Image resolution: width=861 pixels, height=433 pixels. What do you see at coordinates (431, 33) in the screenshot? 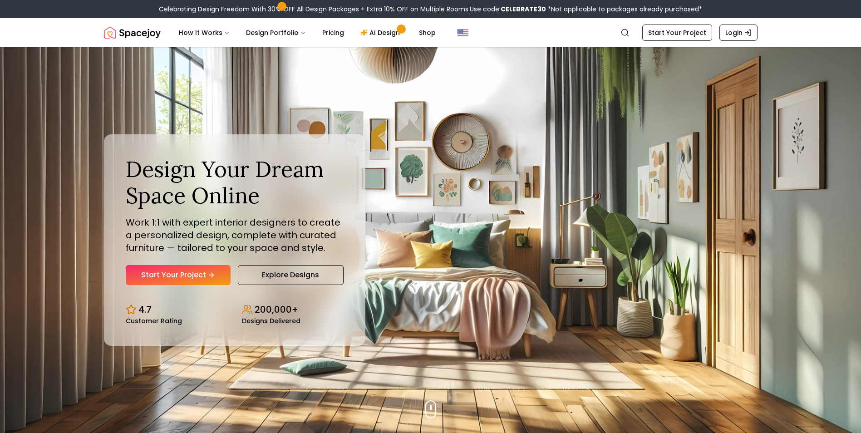
I see `nav: Global` at bounding box center [431, 33].